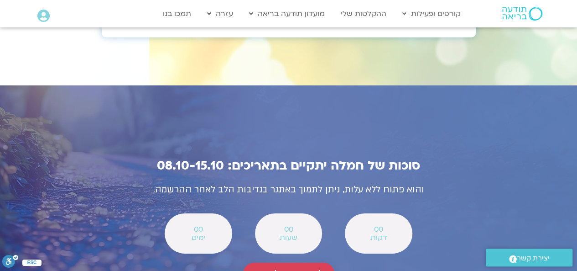 This screenshot has height=271, width=577. I want to click on span: יצירת קשר, so click(533, 258).